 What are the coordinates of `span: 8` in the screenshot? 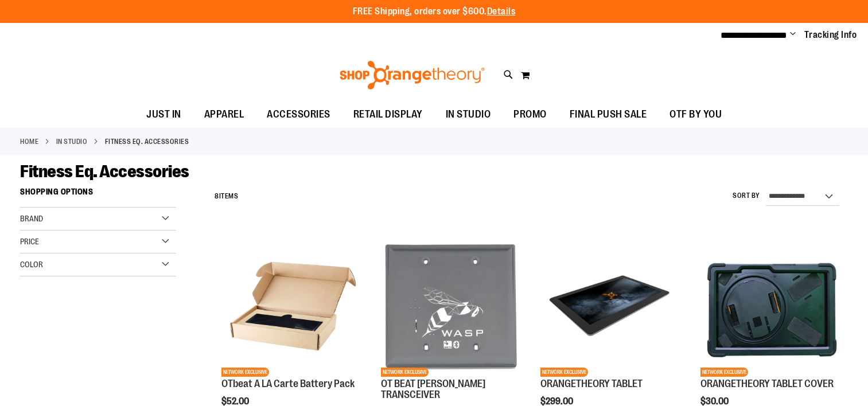 It's located at (217, 196).